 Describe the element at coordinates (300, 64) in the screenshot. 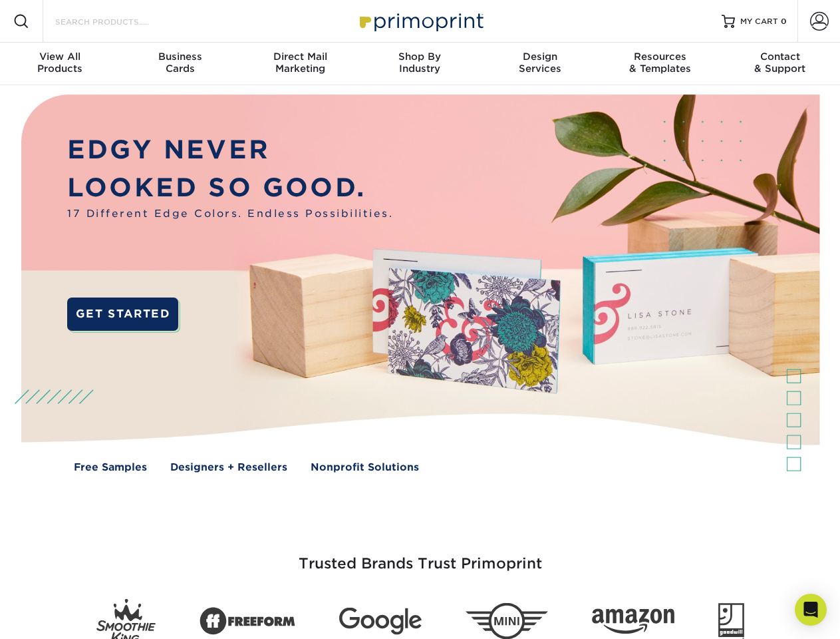

I see `a: Direct MailMarketing` at that location.